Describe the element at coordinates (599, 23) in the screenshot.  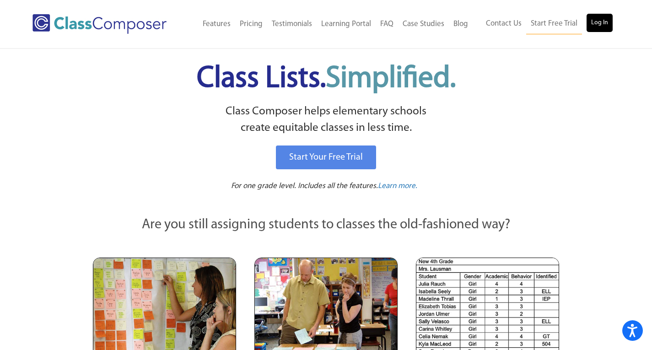
I see `a: Log In` at that location.